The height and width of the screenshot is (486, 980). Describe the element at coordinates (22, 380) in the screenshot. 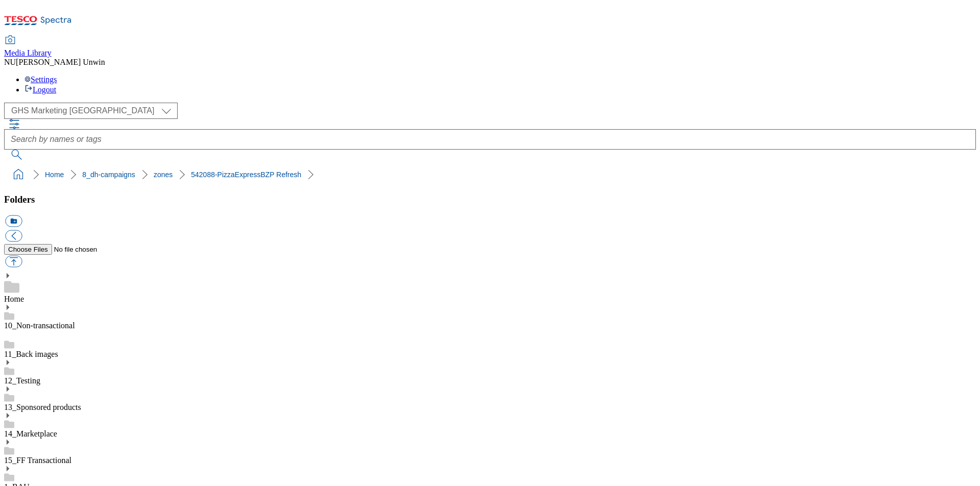

I see `a: 12_Testing` at that location.